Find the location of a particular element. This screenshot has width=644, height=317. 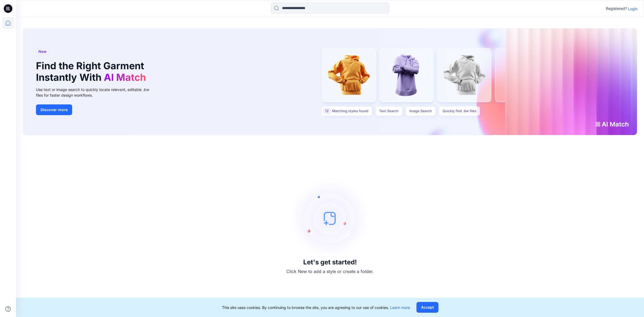

img: empty-state-image.svg is located at coordinates (330, 218).